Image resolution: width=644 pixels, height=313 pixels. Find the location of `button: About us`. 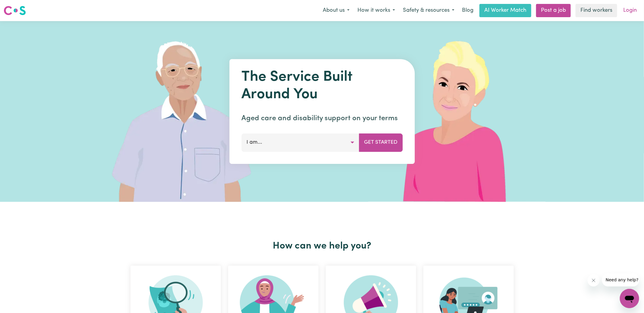

button: About us is located at coordinates (336, 11).